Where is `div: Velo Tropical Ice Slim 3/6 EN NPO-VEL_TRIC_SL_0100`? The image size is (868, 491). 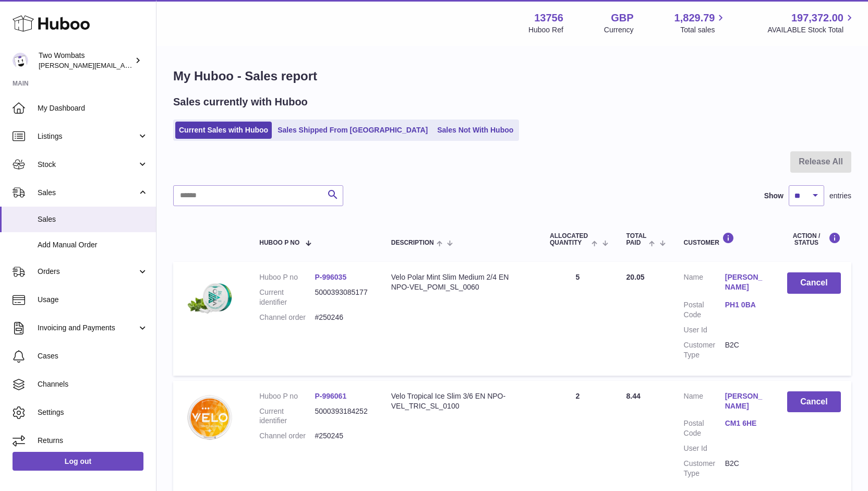 div: Velo Tropical Ice Slim 3/6 EN NPO-VEL_TRIC_SL_0100 is located at coordinates (460, 401).